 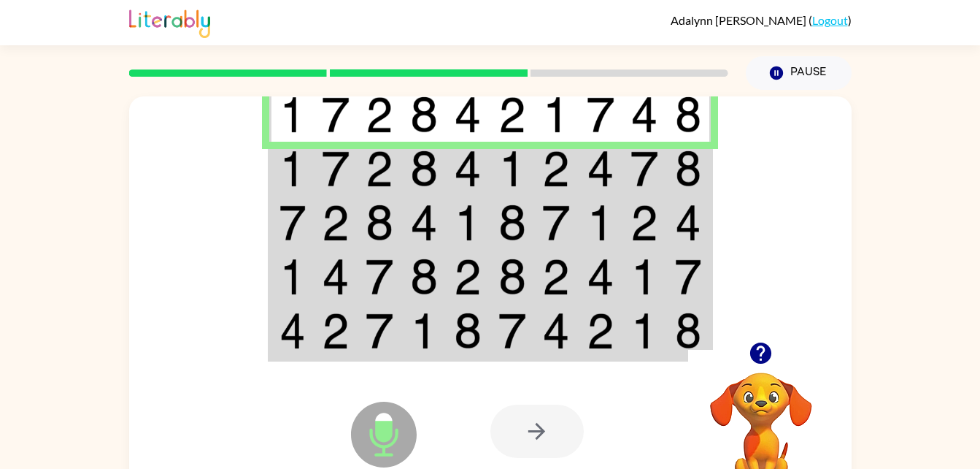 I want to click on img: Literably, so click(x=169, y=22).